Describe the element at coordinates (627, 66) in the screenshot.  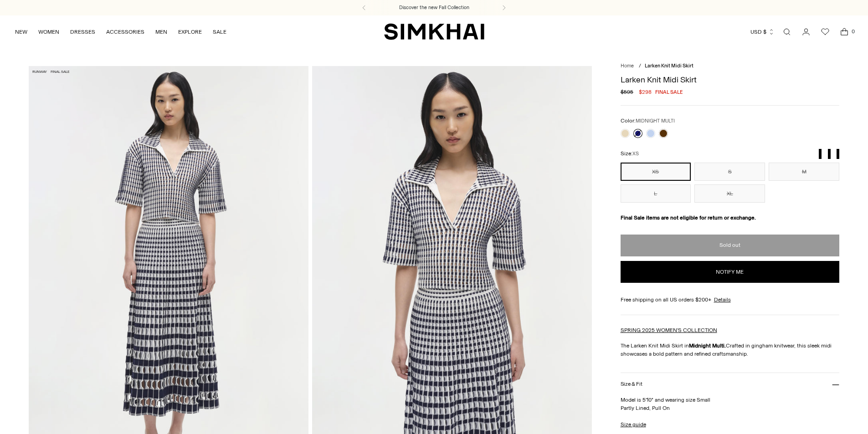
I see `a: Home` at that location.